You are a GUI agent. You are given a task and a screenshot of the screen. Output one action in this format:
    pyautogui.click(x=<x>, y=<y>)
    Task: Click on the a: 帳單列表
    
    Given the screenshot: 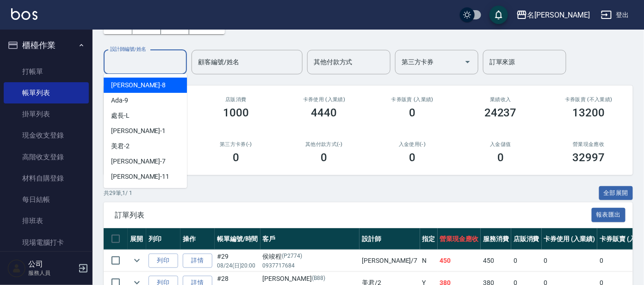 What is the action you would take?
    pyautogui.click(x=47, y=93)
    